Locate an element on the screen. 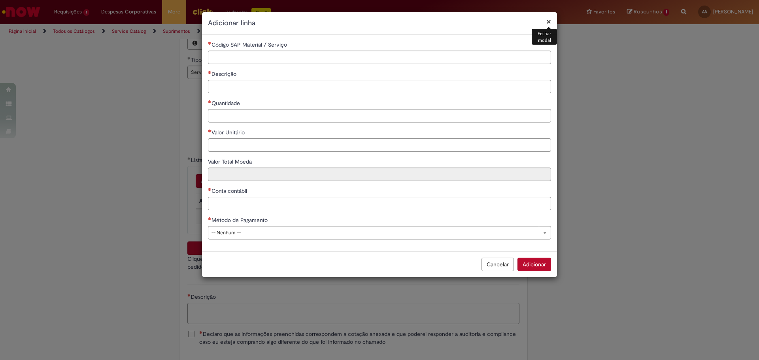 The height and width of the screenshot is (360, 759). input: Quantidade is located at coordinates (380, 116).